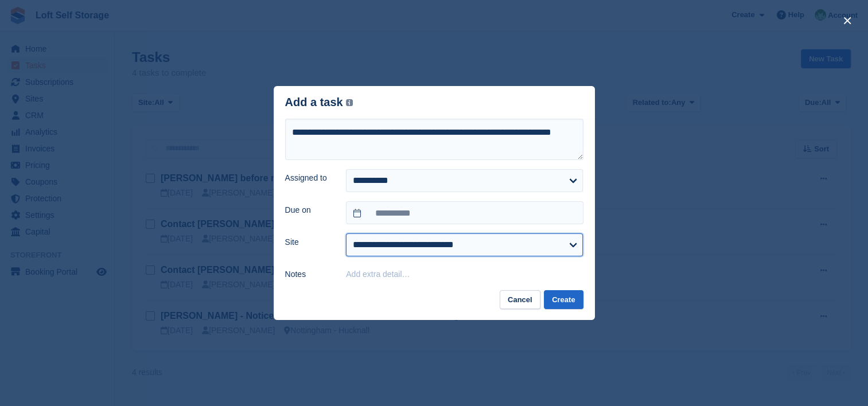 The image size is (868, 406). What do you see at coordinates (309, 242) in the screenshot?
I see `label: Site` at bounding box center [309, 242].